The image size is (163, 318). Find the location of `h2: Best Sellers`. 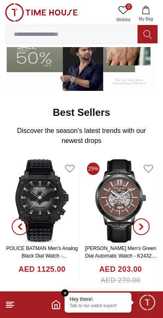

h2: Best Sellers is located at coordinates (81, 113).